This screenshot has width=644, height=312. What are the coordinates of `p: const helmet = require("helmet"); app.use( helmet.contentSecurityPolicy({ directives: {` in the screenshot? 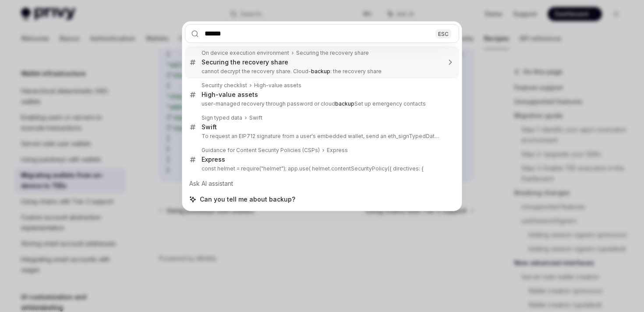 It's located at (321, 169).